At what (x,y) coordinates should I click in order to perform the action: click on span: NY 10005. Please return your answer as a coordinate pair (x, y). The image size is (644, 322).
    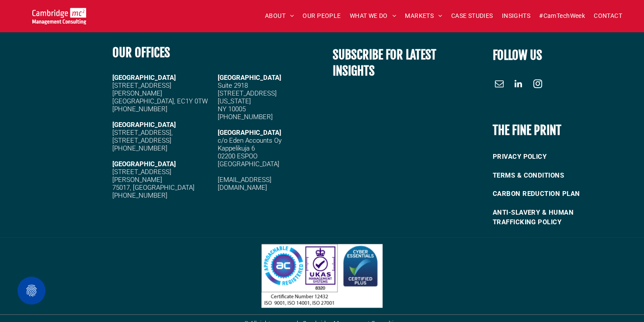
    Looking at the image, I should click on (232, 109).